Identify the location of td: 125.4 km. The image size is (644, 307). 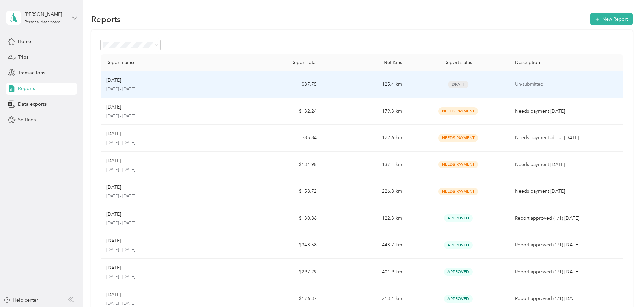
(365, 85).